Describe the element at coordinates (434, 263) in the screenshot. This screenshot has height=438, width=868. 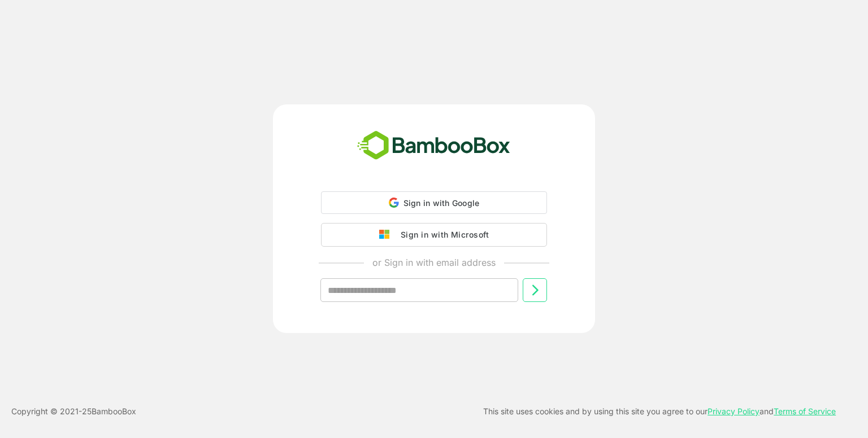
I see `p: or Sign in with email address` at that location.